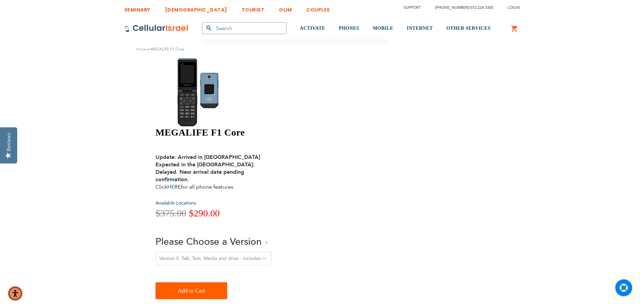 The height and width of the screenshot is (308, 644). What do you see at coordinates (318, 8) in the screenshot?
I see `a: COUPLES` at bounding box center [318, 8].